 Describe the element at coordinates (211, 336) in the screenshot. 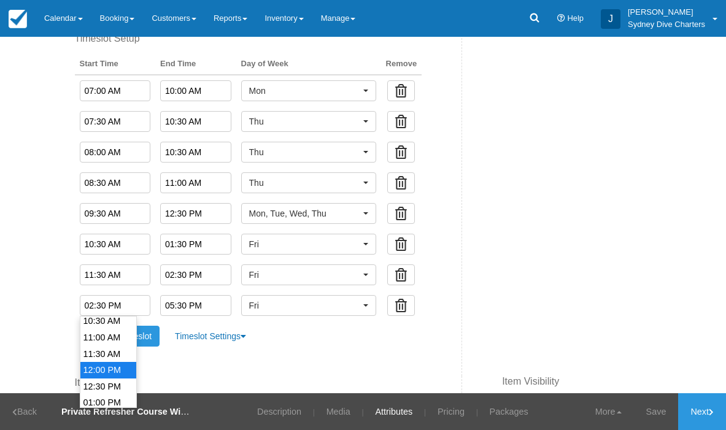

I see `a: Timeslot Settings` at that location.